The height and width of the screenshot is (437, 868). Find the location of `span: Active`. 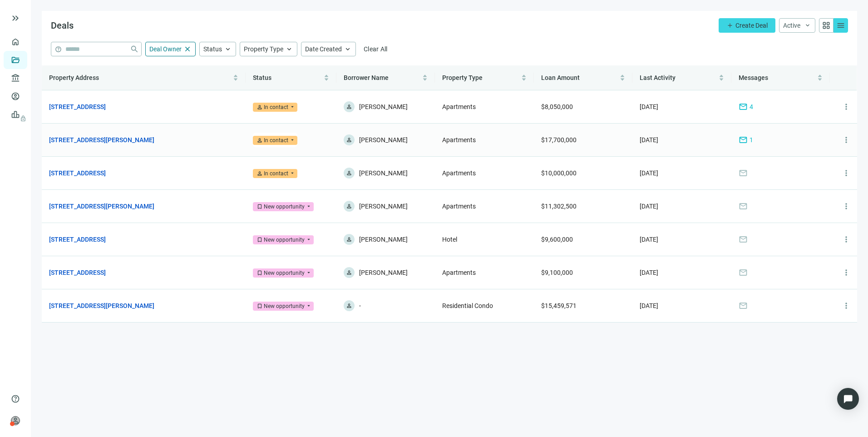

span: Active is located at coordinates (792, 25).